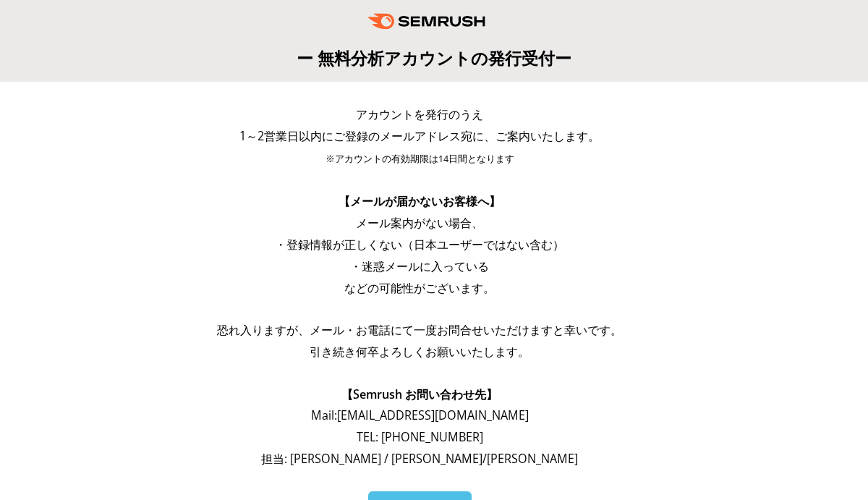 The image size is (868, 500). I want to click on span: 1～2営業日以内にご登録のメールアドレス宛に、ご案内いたします。, so click(420, 136).